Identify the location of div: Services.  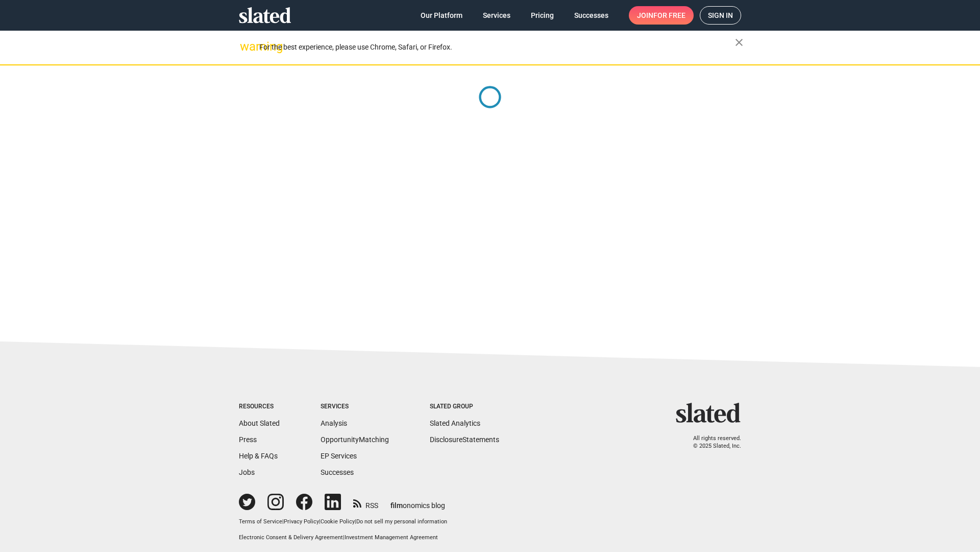
(355, 407).